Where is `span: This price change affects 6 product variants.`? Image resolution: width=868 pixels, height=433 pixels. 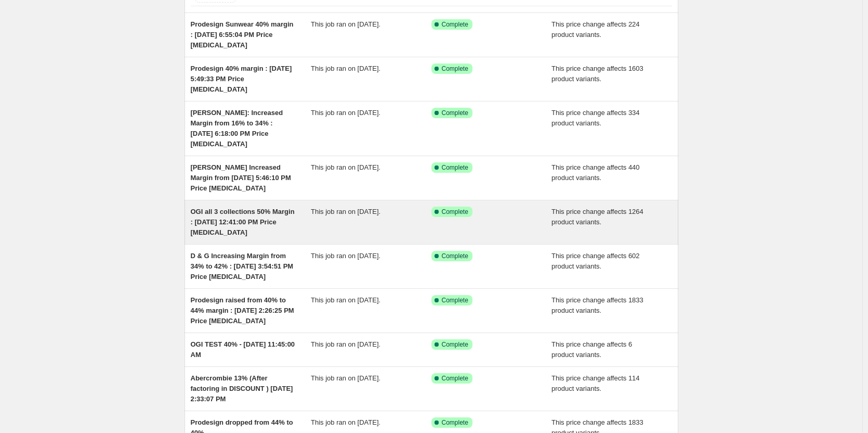
span: This price change affects 6 product variants. is located at coordinates (591, 349).